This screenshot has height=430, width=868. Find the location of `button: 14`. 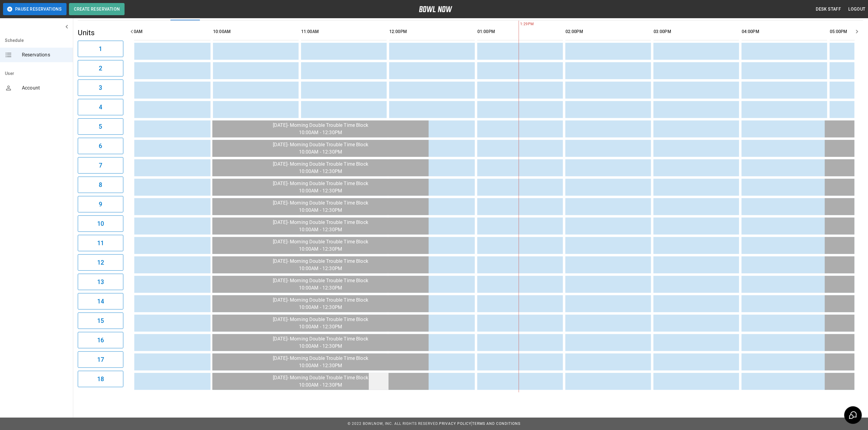

button: 14 is located at coordinates (100, 301).